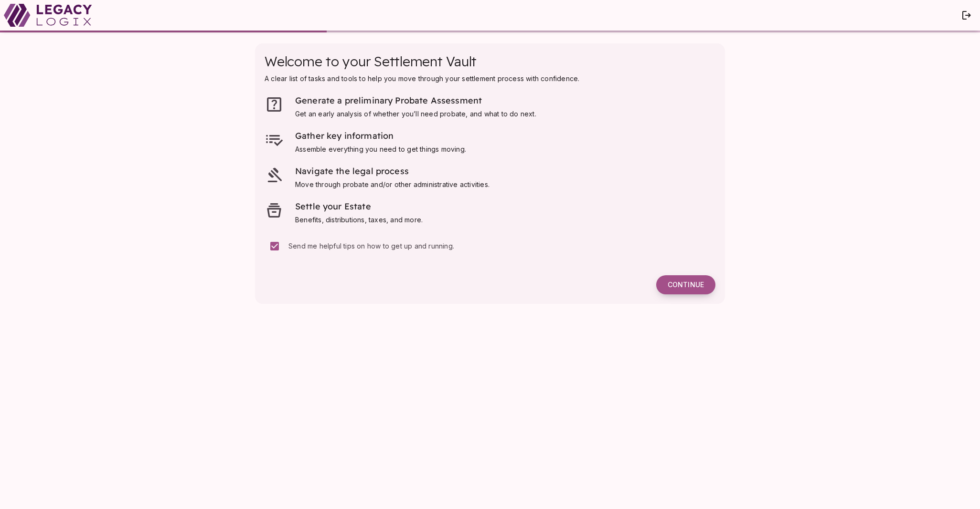 Image resolution: width=980 pixels, height=509 pixels. I want to click on span: A clear list of tasks and tools to help you move through your settlement process with confidence., so click(422, 78).